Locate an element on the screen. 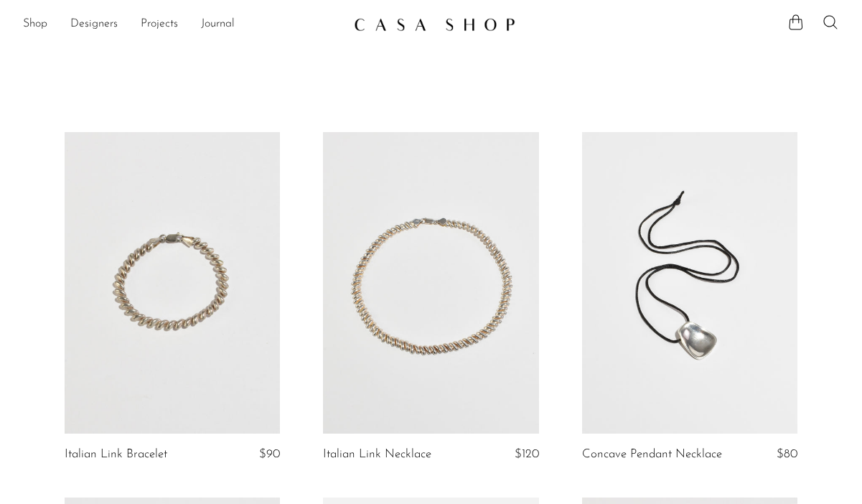 The width and height of the screenshot is (862, 504). span: $90 is located at coordinates (269, 454).